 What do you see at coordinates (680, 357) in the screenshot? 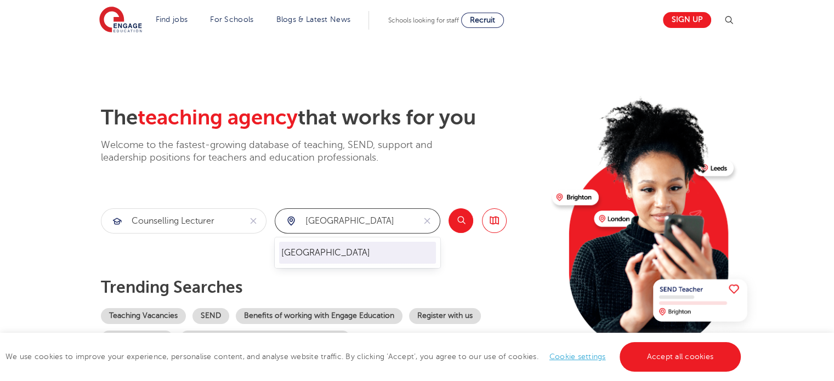
I see `a: Accept all cookies` at bounding box center [680, 357].